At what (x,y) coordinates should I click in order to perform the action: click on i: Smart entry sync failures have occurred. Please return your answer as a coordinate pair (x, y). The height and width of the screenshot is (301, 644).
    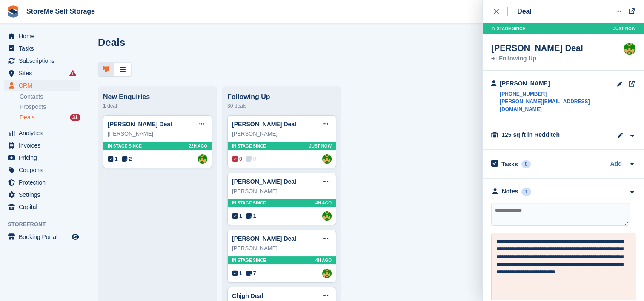
    Looking at the image, I should click on (73, 73).